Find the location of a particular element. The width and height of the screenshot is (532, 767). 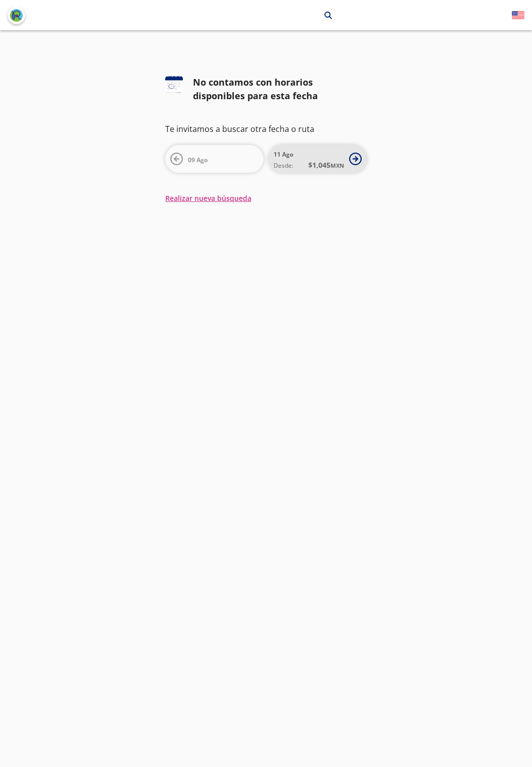

span: 09 Ago is located at coordinates (197, 160).